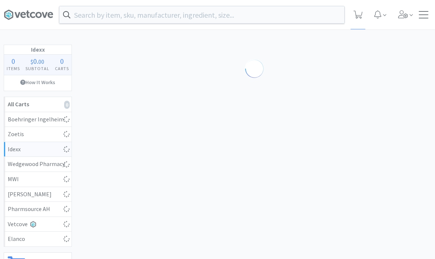  What do you see at coordinates (38, 104) in the screenshot?
I see `a: All Carts0` at bounding box center [38, 104].